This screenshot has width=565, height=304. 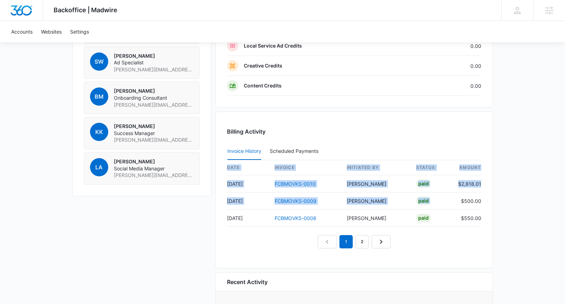 I want to click on a: Websites, so click(x=51, y=32).